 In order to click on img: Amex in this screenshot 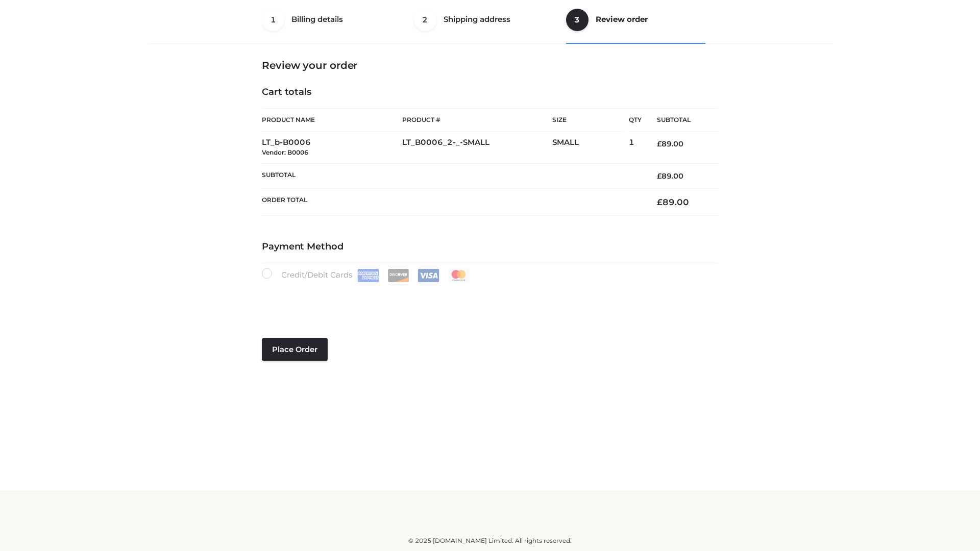, I will do `click(368, 275)`.